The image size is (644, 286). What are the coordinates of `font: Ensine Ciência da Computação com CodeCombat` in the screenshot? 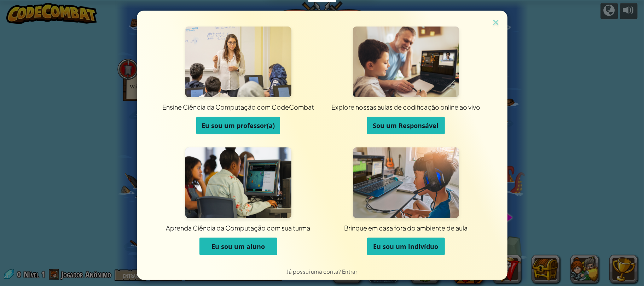 It's located at (238, 107).